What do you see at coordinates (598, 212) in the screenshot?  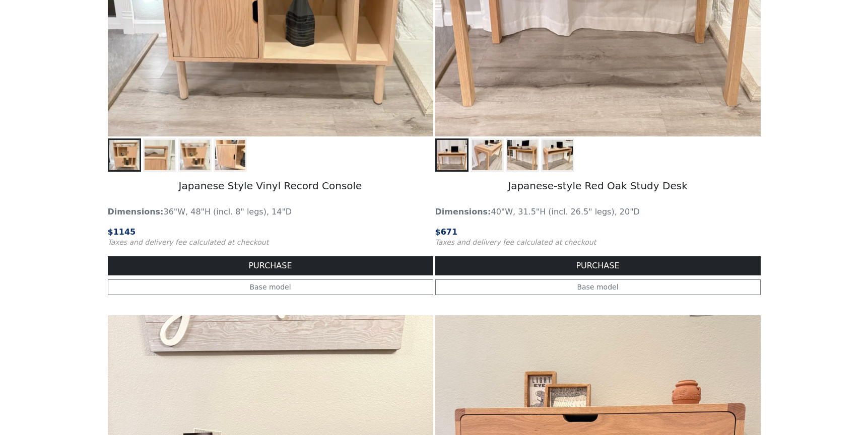 I see `p: 40"W, 31.5"H (incl. 26.5" legs), 20"D` at bounding box center [598, 212].